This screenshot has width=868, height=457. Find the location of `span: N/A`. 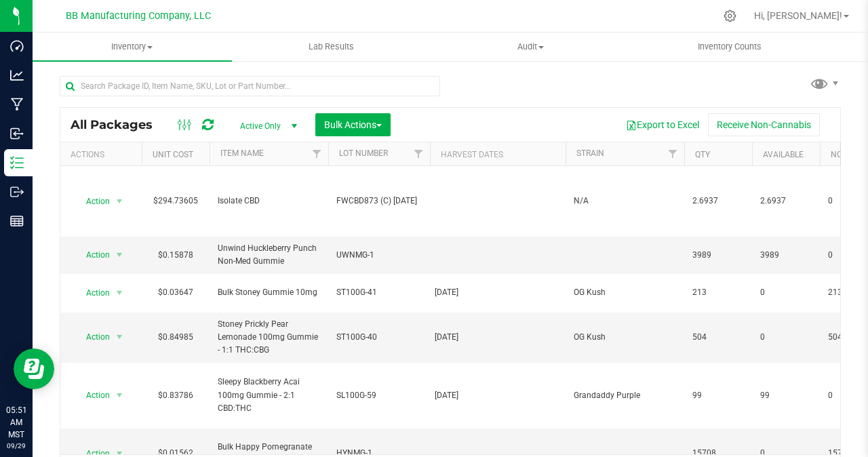

span: N/A is located at coordinates (625, 201).